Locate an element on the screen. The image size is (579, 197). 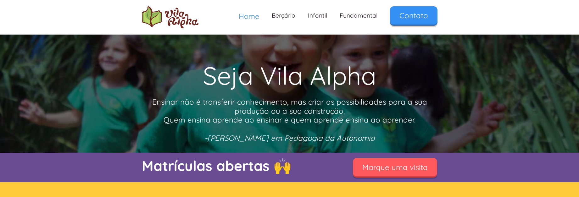
a: Contato is located at coordinates (413, 15).